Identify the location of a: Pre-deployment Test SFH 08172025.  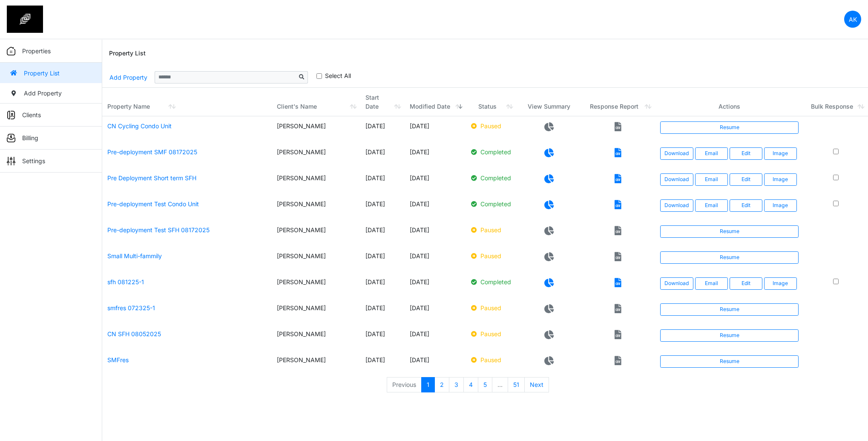
(158, 230).